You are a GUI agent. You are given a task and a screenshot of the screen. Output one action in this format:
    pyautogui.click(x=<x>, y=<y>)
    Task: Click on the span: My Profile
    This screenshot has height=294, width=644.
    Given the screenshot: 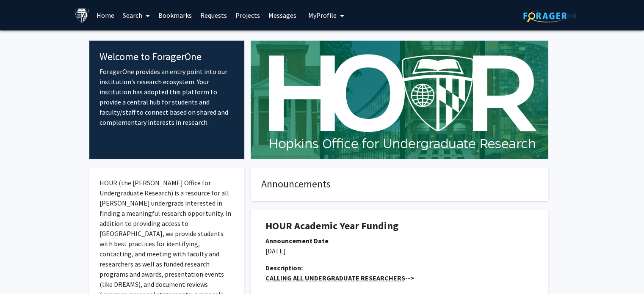 What is the action you would take?
    pyautogui.click(x=322, y=15)
    